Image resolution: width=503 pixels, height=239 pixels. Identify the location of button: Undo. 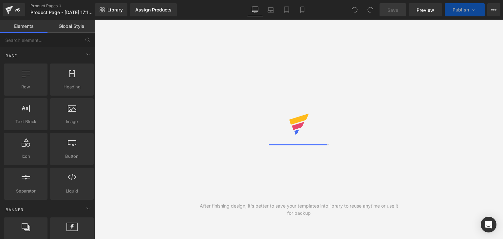
(355, 10).